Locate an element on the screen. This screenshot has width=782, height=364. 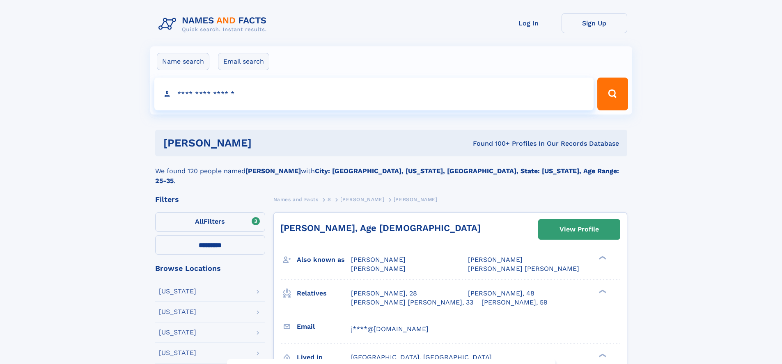
h3: Relatives is located at coordinates (324, 294).